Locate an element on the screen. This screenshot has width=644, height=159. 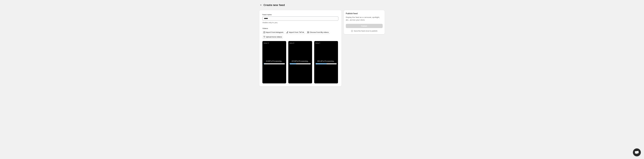
p: cirio 2 is located at coordinates (300, 43).